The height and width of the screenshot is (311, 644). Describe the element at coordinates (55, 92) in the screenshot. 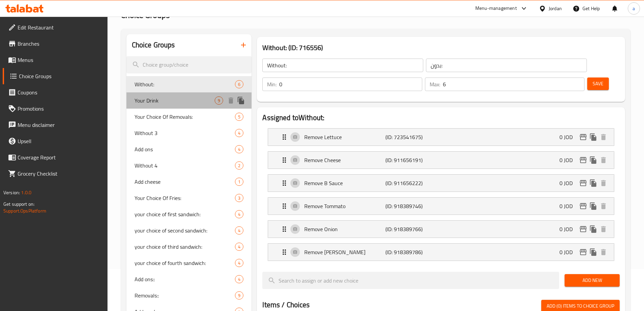

I see `a: Coupons` at that location.